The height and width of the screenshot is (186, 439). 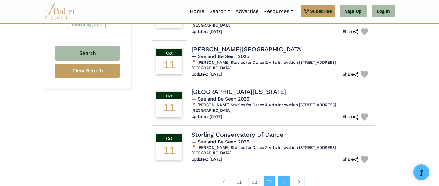 What do you see at coordinates (87, 71) in the screenshot?
I see `button: Clear Search` at bounding box center [87, 71].